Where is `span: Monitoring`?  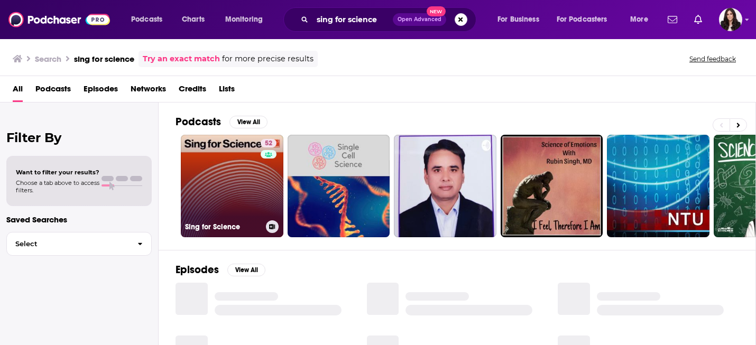
span: Monitoring is located at coordinates (244, 20).